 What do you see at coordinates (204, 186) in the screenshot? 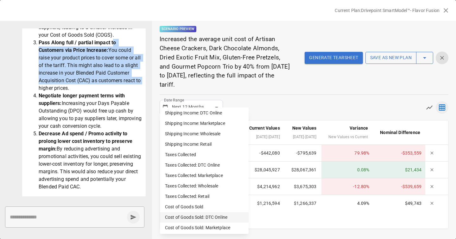
I see `li: Taxes Collected: Wholesale` at bounding box center [204, 186].